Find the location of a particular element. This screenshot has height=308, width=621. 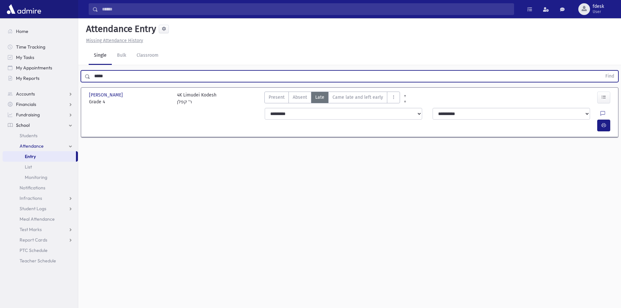

span: PTC Schedule is located at coordinates (34, 250).